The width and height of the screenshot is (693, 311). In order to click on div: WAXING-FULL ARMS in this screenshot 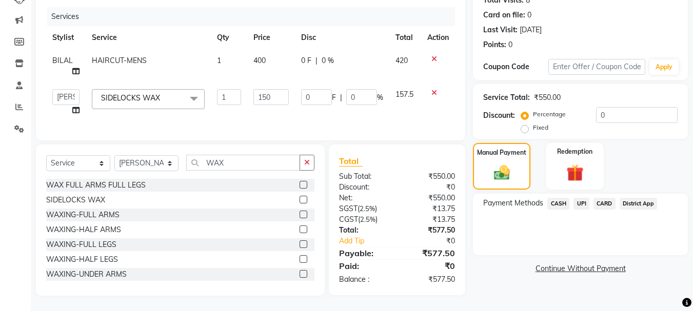, I will do `click(83, 215)`.